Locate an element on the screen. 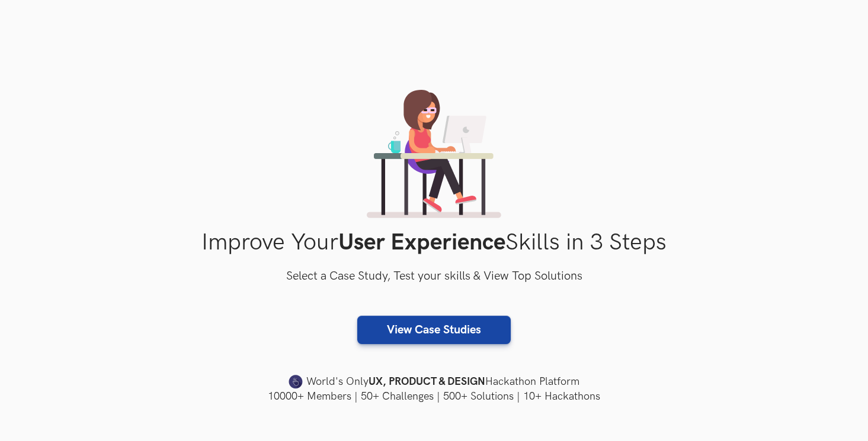 Image resolution: width=868 pixels, height=441 pixels. h1: Improve Your Skills in 3 Steps is located at coordinates (434, 242).